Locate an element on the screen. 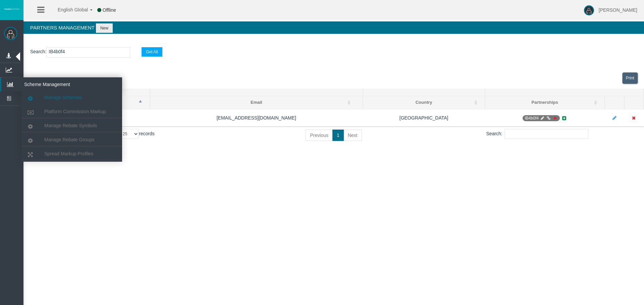  a: 1 is located at coordinates (338, 135).